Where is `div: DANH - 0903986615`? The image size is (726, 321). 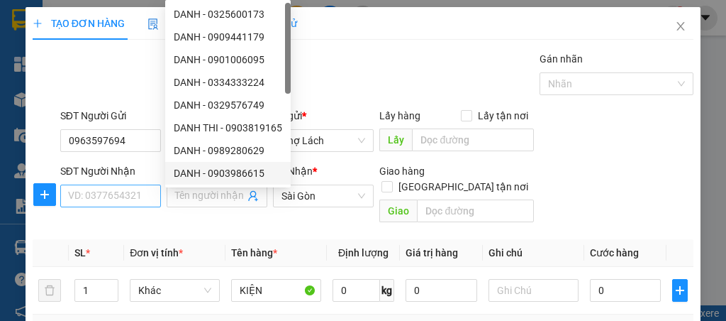 div: DANH - 0903986615 is located at coordinates (228, 173).